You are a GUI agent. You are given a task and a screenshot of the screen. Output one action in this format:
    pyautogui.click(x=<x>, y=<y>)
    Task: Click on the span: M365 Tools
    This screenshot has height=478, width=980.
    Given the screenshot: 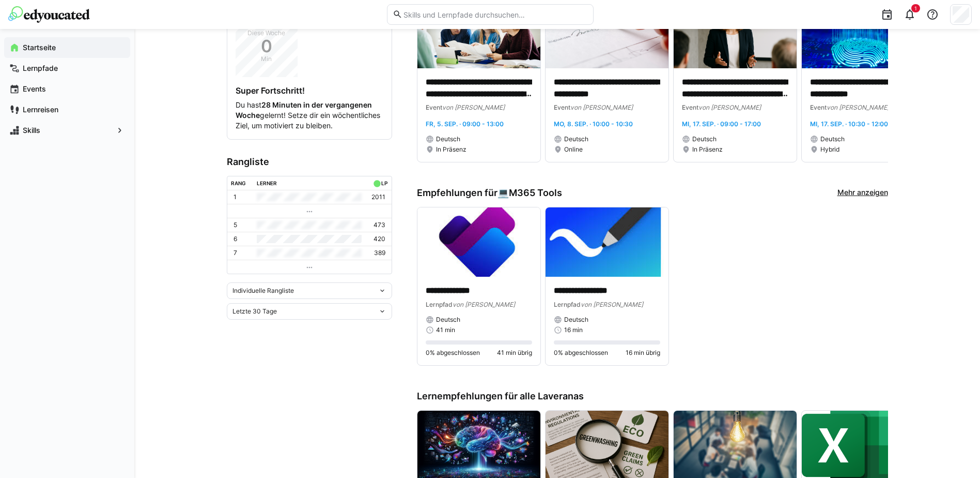 What is the action you would take?
    pyautogui.click(x=535, y=193)
    